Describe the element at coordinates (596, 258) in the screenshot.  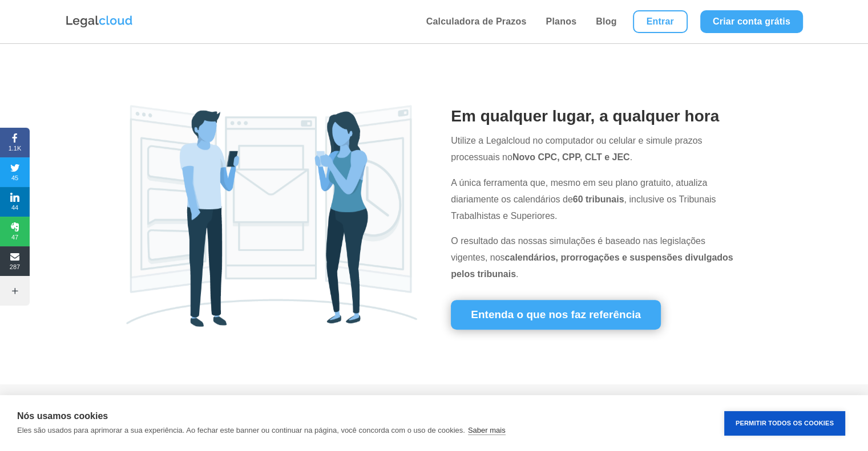
I see `p: O resultado das nossas simulações é baseado nas legislações vigentes, nos .` at that location.